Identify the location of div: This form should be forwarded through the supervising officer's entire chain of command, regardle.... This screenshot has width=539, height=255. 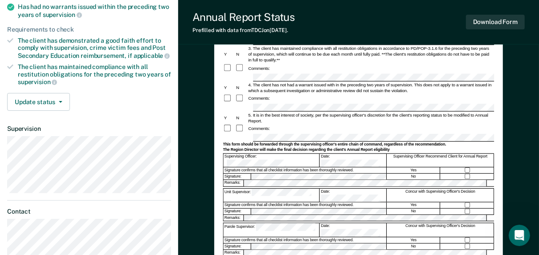
(359, 145).